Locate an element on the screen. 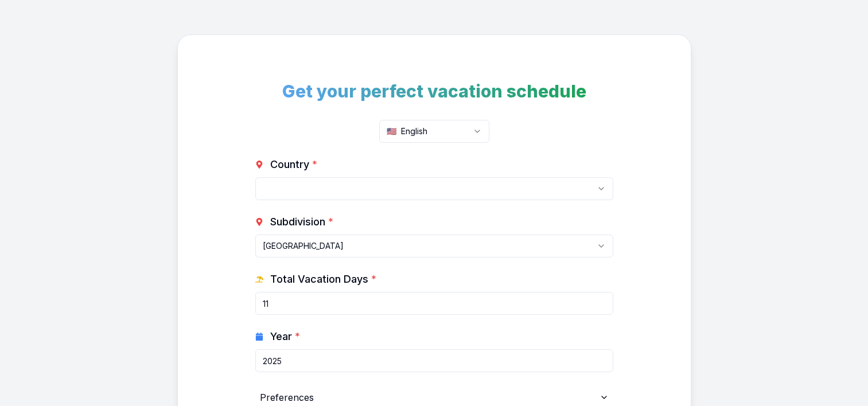 Image resolution: width=868 pixels, height=406 pixels. span: Subdivision is located at coordinates (302, 222).